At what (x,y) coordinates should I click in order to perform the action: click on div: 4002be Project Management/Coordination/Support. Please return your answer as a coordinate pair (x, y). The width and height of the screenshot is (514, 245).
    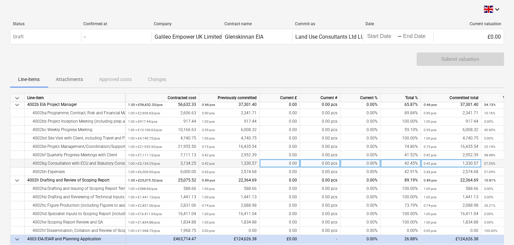
    Looking at the image, I should click on (75, 146).